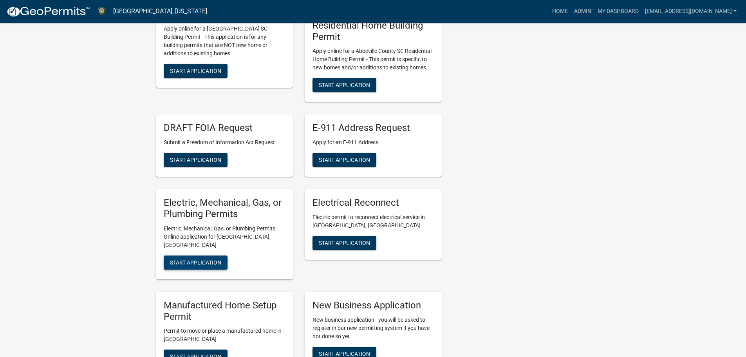 The height and width of the screenshot is (357, 746). I want to click on p: New business application - you will be asked to register in our new permitting system if you have..., so click(373, 328).